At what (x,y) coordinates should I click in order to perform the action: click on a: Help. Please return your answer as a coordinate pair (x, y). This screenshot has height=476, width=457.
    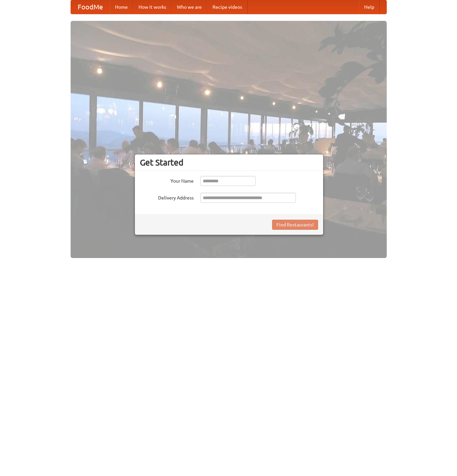
    Looking at the image, I should click on (369, 7).